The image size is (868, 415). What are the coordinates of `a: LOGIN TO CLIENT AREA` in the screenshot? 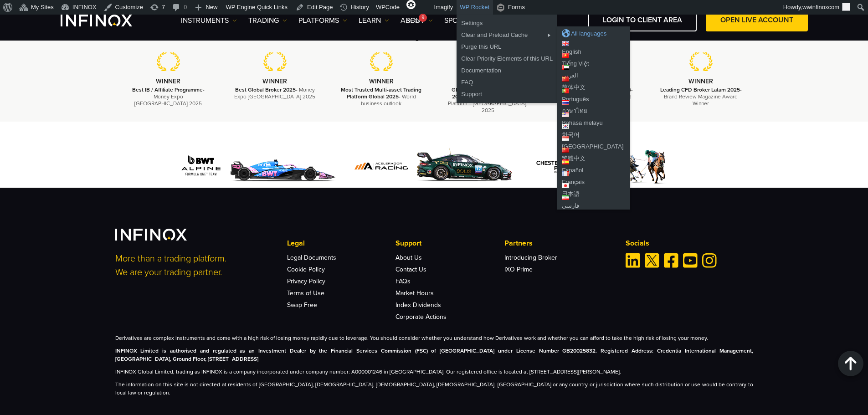 It's located at (642, 20).